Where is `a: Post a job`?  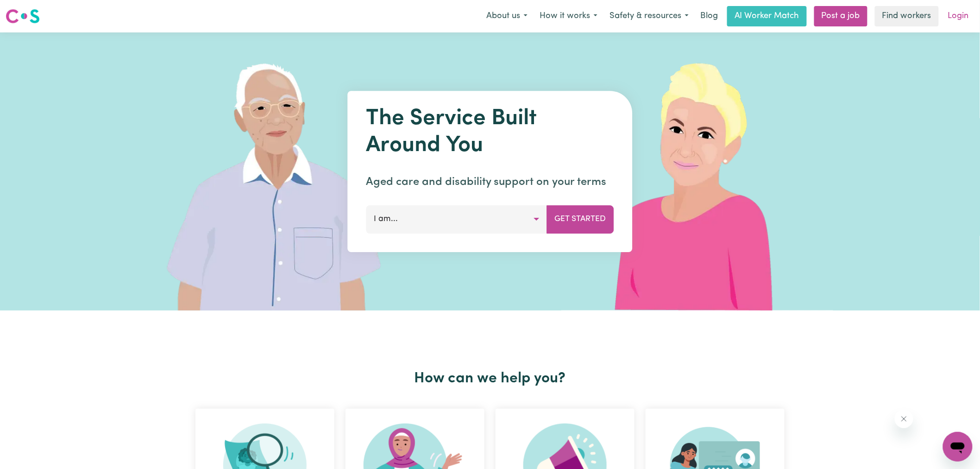
a: Post a job is located at coordinates (841, 16).